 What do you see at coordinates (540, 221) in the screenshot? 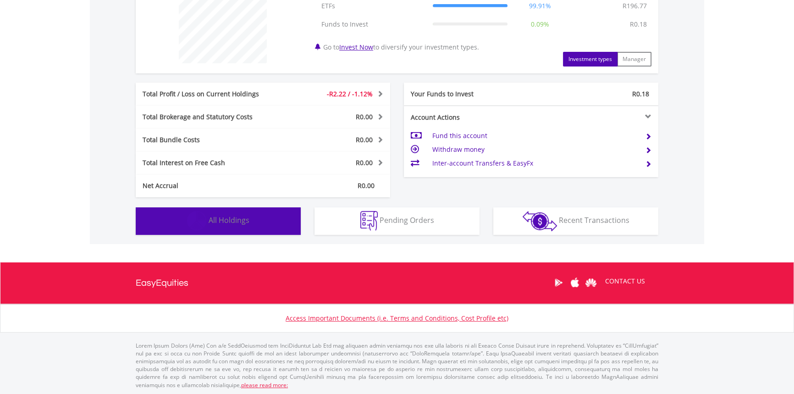
I see `img: transactions-zar-wht.png` at bounding box center [540, 221].